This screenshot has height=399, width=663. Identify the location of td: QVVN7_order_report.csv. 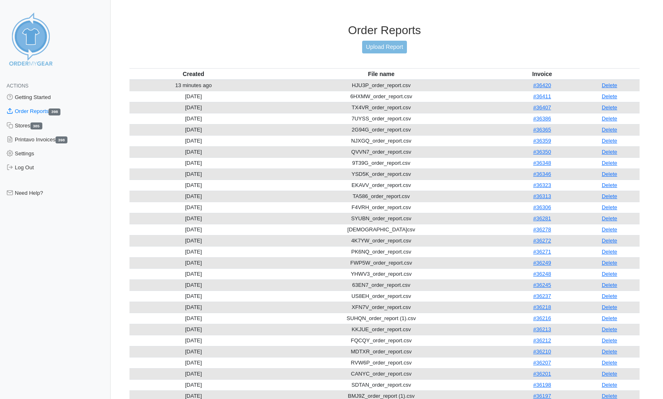
(381, 152).